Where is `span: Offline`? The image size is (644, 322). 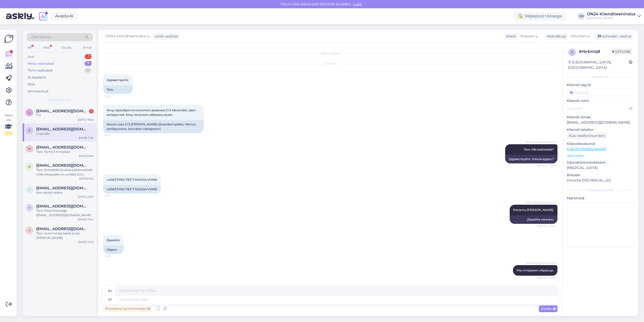
span: Offline is located at coordinates (621, 52).